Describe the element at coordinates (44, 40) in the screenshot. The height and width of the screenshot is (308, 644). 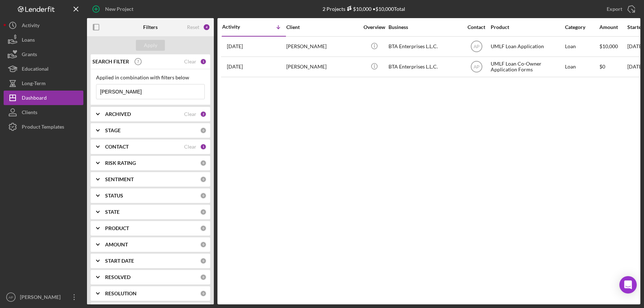
I see `a: Loans` at that location.